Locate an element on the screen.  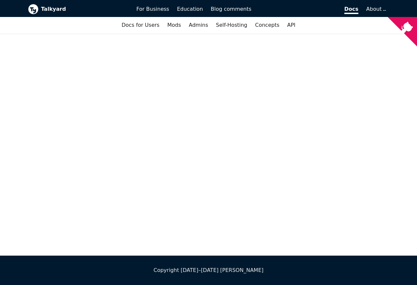
b: Talkyard is located at coordinates (84, 9).